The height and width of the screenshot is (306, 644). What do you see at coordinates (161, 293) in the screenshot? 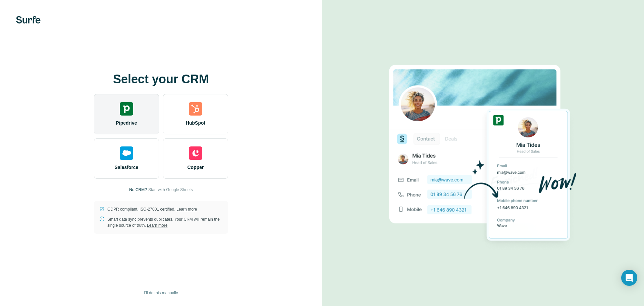
I see `span: I’ll do this manually` at bounding box center [161, 293].